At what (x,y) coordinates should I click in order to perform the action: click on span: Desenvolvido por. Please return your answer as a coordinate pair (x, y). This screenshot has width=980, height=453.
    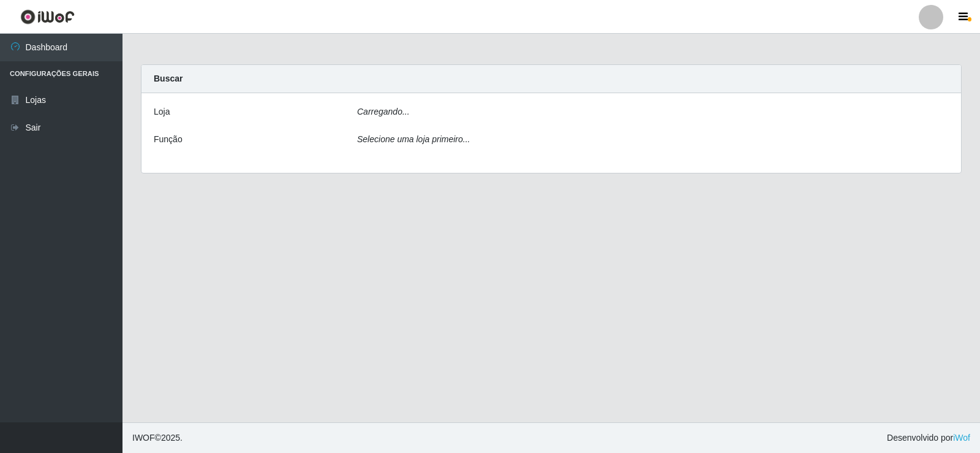
    Looking at the image, I should click on (929, 437).